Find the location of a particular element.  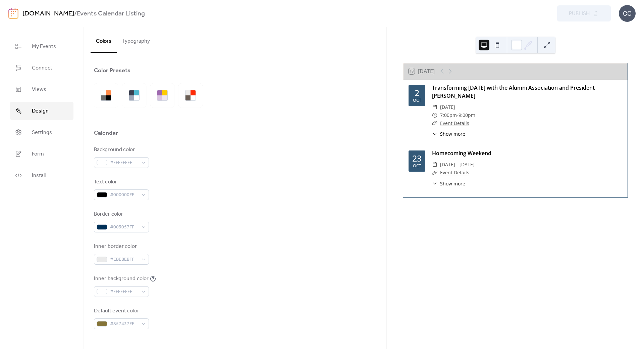

button: Colors is located at coordinates (104, 40).